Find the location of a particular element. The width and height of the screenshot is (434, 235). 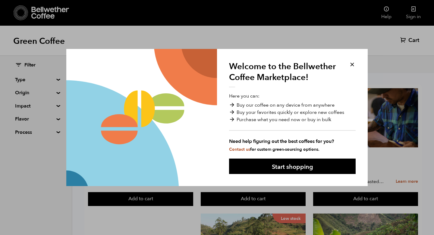

li: Purchase what you need now or buy in bulk is located at coordinates (293, 119).